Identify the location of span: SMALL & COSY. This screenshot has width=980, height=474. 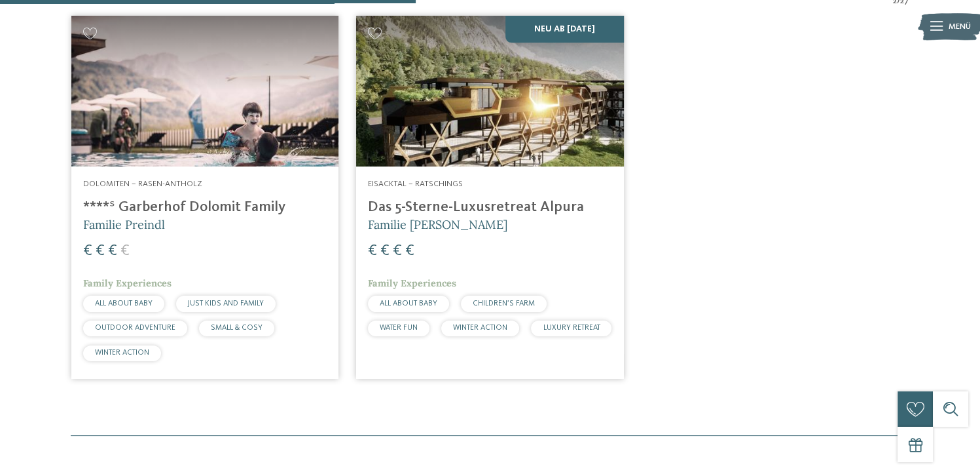
(236, 327).